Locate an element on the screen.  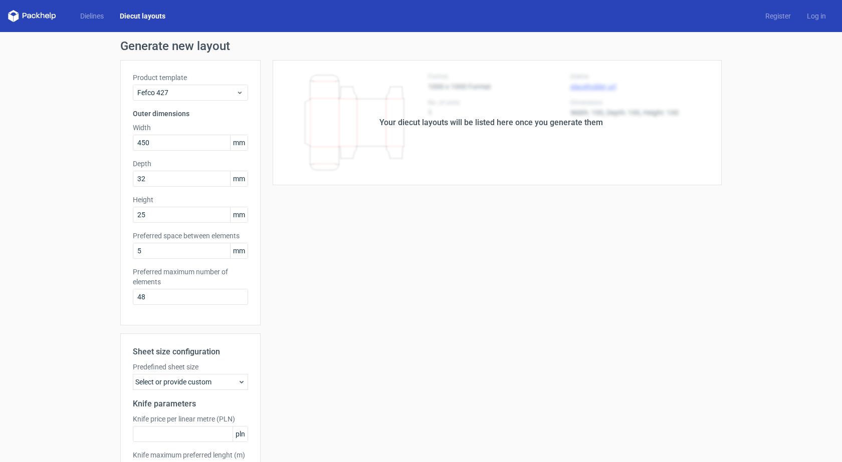
div: Select or provide custom is located at coordinates (190, 382).